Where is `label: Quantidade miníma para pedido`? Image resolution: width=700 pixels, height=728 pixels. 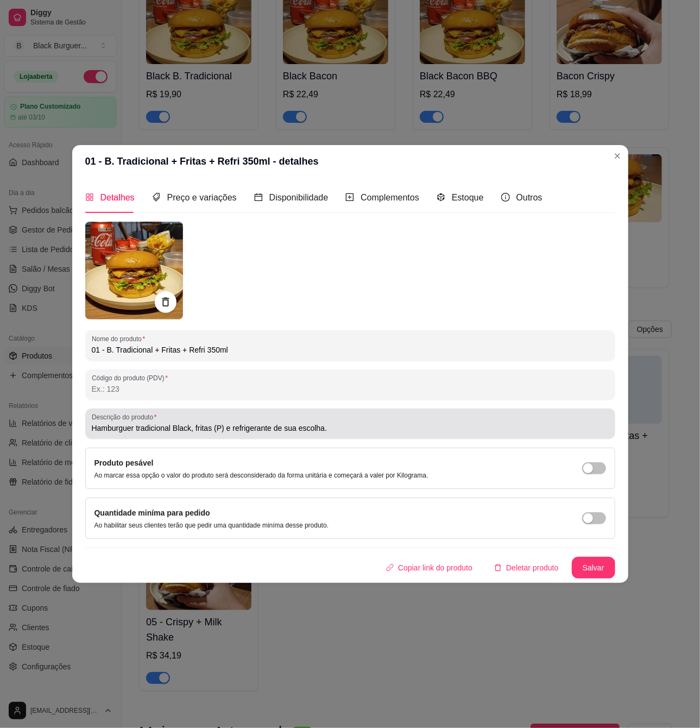 label: Quantidade miníma para pedido is located at coordinates (152, 513).